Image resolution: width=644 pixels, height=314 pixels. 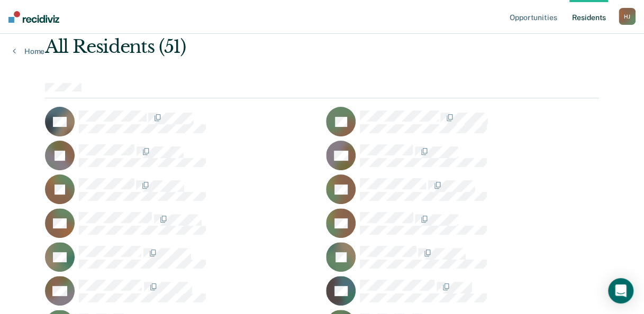 I want to click on div: All Residents (51), so click(x=266, y=47).